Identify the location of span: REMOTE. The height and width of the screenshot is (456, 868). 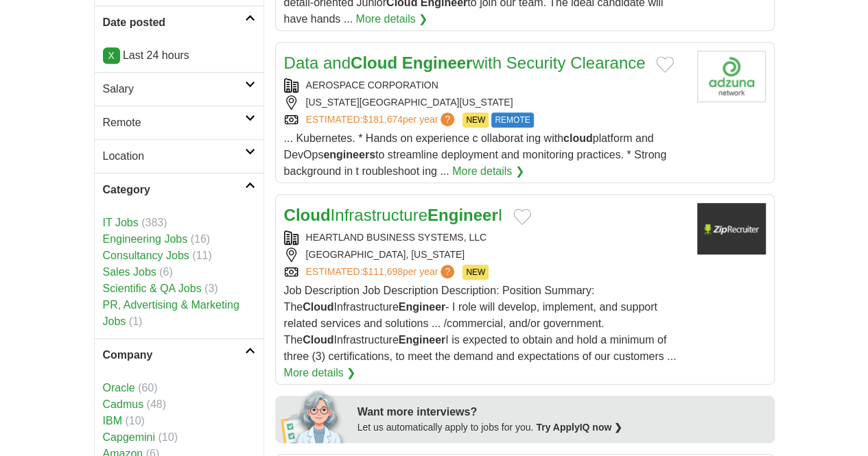
(512, 120).